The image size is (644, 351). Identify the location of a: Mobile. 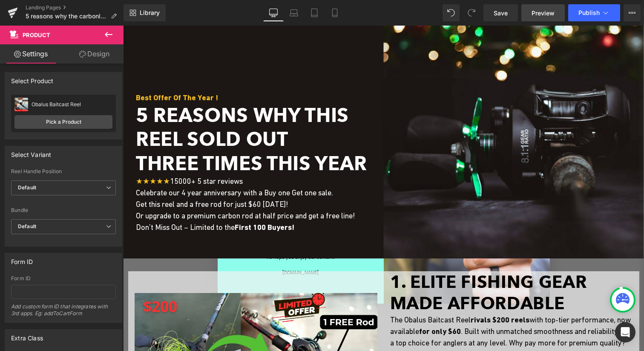
(335, 13).